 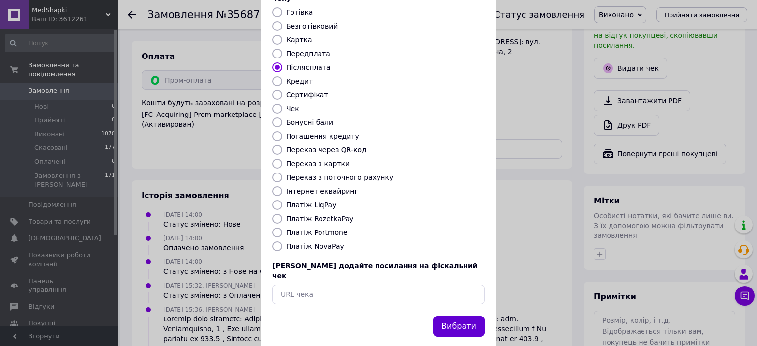 I want to click on label: Переказ з картки, so click(x=318, y=164).